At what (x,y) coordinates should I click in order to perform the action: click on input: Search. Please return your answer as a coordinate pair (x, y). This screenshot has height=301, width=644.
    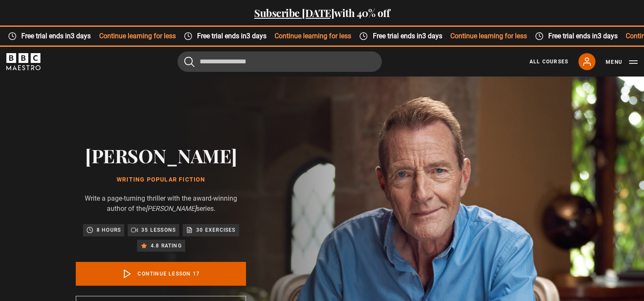
    Looking at the image, I should click on (280, 62).